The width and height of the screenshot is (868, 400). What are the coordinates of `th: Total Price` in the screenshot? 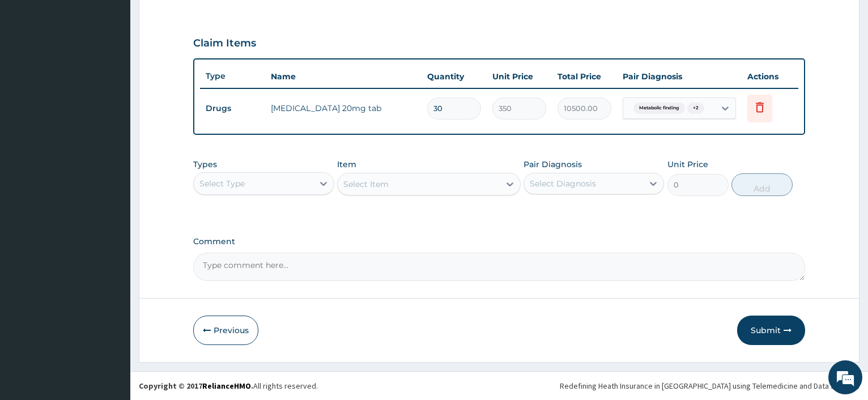 It's located at (584, 77).